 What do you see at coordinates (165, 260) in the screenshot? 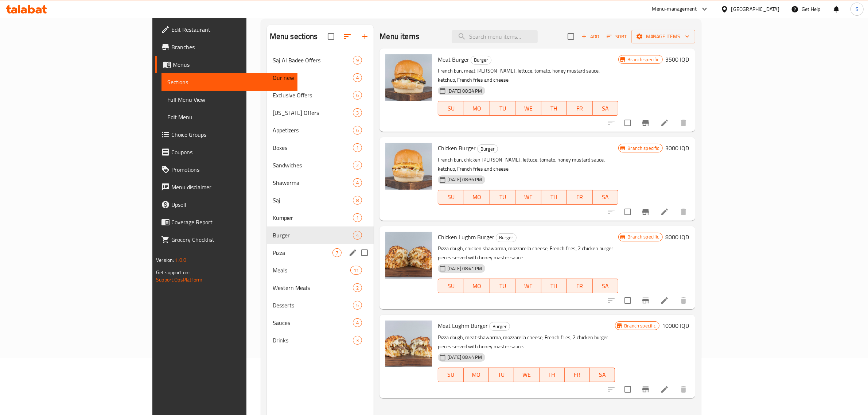
I see `span: Version:` at bounding box center [165, 260].